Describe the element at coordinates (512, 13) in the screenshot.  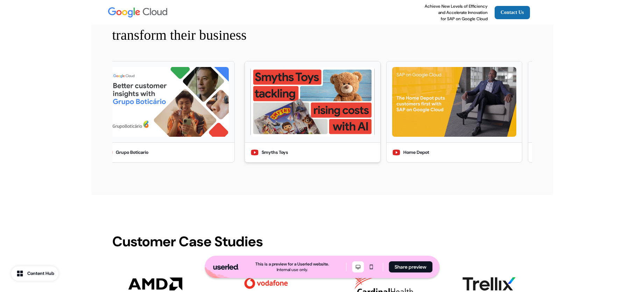
I see `a: Contact Us` at that location.